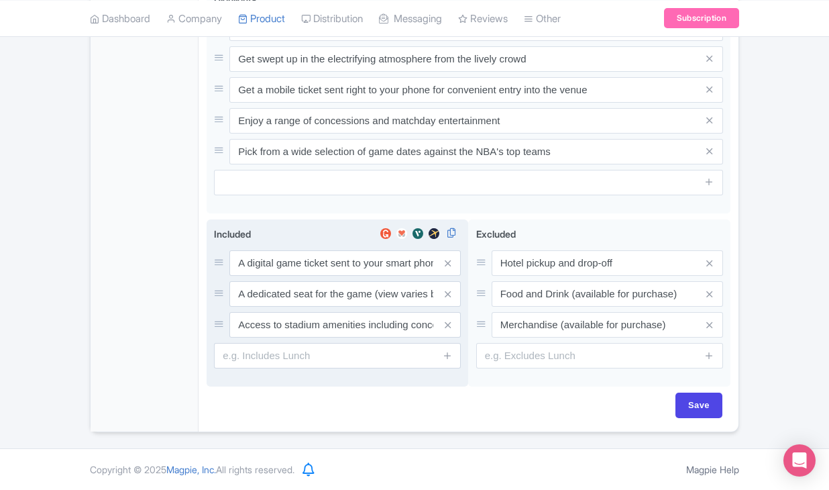  What do you see at coordinates (800, 460) in the screenshot?
I see `div: Open Intercom Messenger` at bounding box center [800, 460].